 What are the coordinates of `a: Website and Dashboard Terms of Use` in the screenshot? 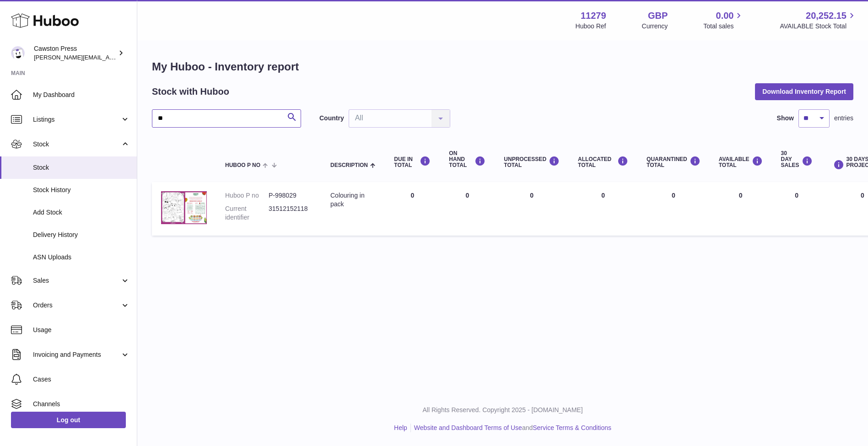 It's located at (468, 428).